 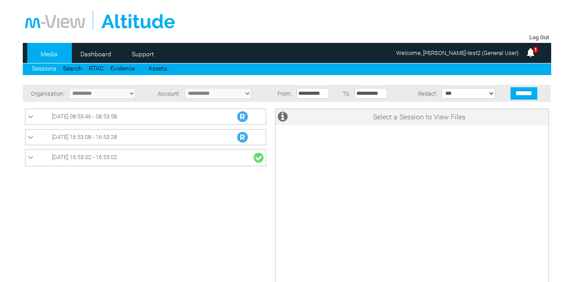 I want to click on td: Organisation:, so click(x=45, y=93).